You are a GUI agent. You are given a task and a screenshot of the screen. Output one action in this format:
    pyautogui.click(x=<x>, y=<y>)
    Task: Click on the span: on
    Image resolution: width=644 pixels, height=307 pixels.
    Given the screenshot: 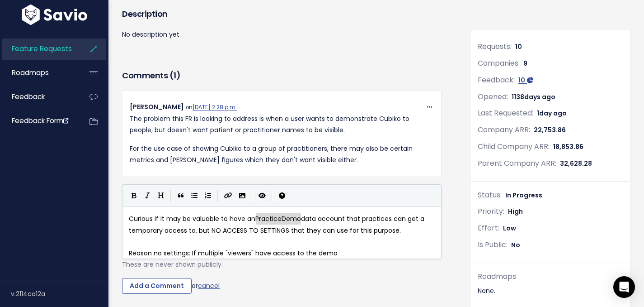 What is the action you would take?
    pyautogui.click(x=211, y=107)
    